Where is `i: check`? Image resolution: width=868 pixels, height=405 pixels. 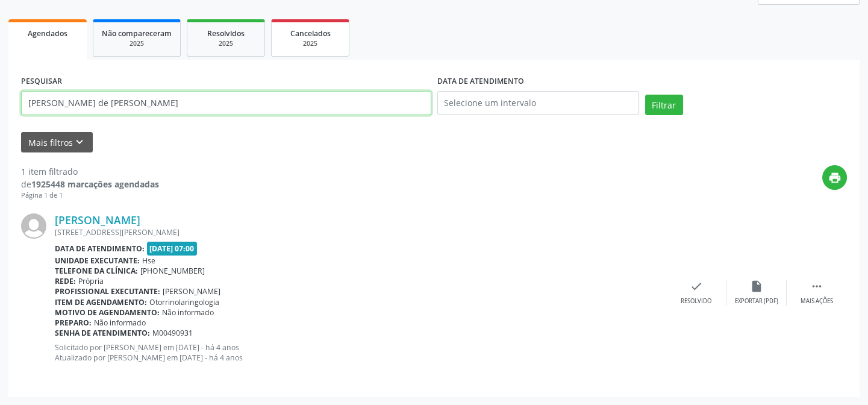
i: check is located at coordinates (696, 286).